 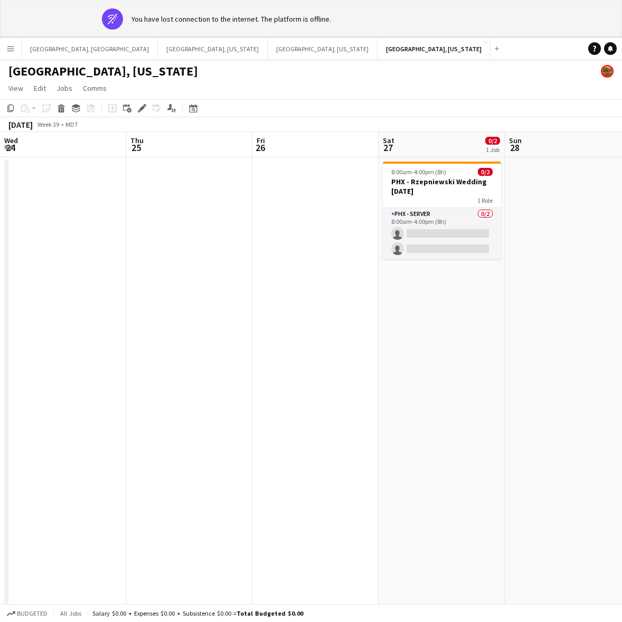 I want to click on span: Wed, so click(x=11, y=141).